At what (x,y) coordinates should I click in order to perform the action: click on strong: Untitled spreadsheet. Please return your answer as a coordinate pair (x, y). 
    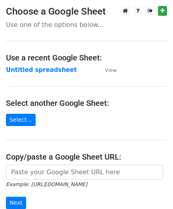
    Looking at the image, I should click on (41, 70).